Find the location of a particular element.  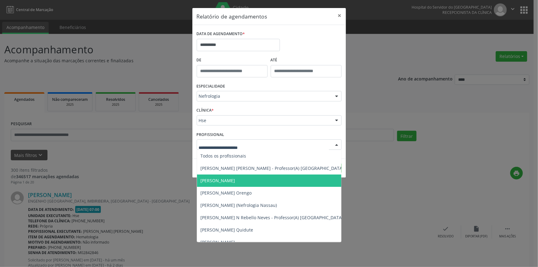

label: PROFISSIONAL is located at coordinates (211, 134).